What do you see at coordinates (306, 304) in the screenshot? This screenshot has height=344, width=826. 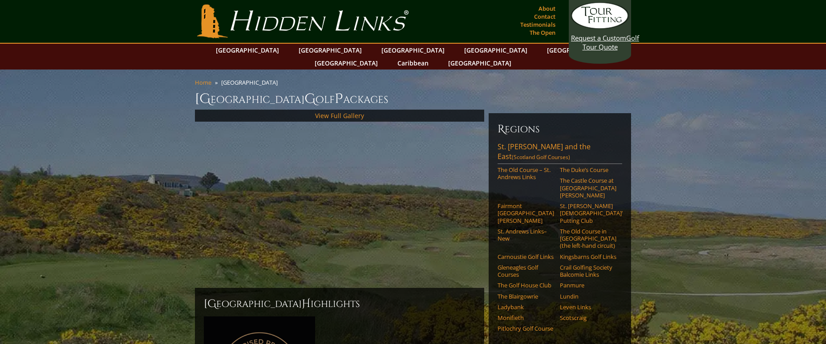 I see `span: H` at bounding box center [306, 304].